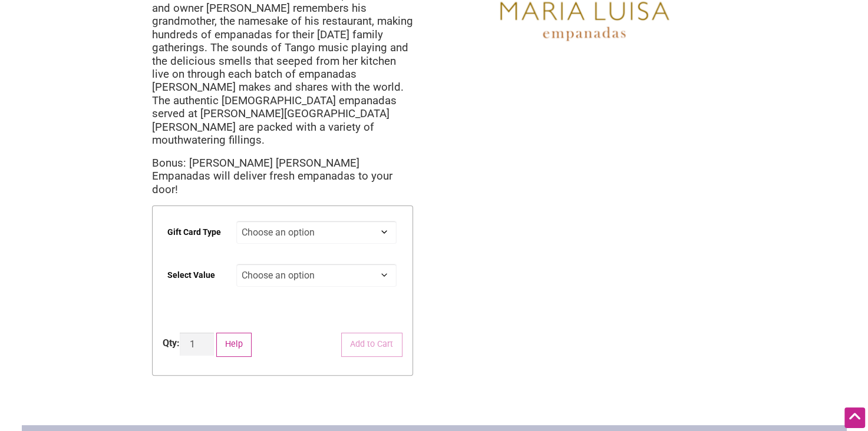 The height and width of the screenshot is (431, 868). I want to click on input: Product quantity, so click(197, 344).